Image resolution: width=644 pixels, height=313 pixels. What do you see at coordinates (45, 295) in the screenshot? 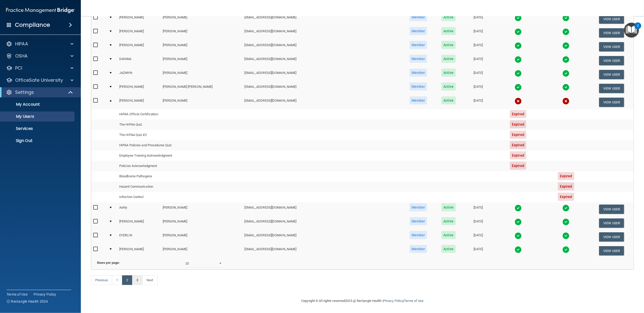
I see `a: Privacy Policy` at bounding box center [45, 295].